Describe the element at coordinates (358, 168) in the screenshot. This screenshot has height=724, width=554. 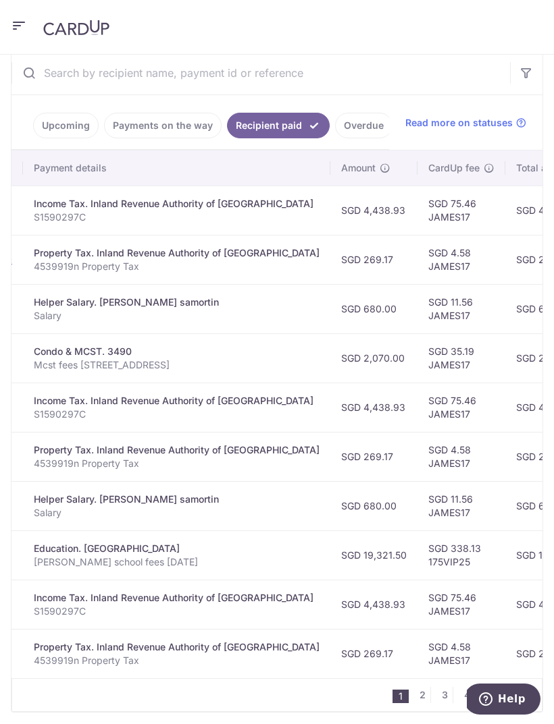
I see `span: Amount` at that location.